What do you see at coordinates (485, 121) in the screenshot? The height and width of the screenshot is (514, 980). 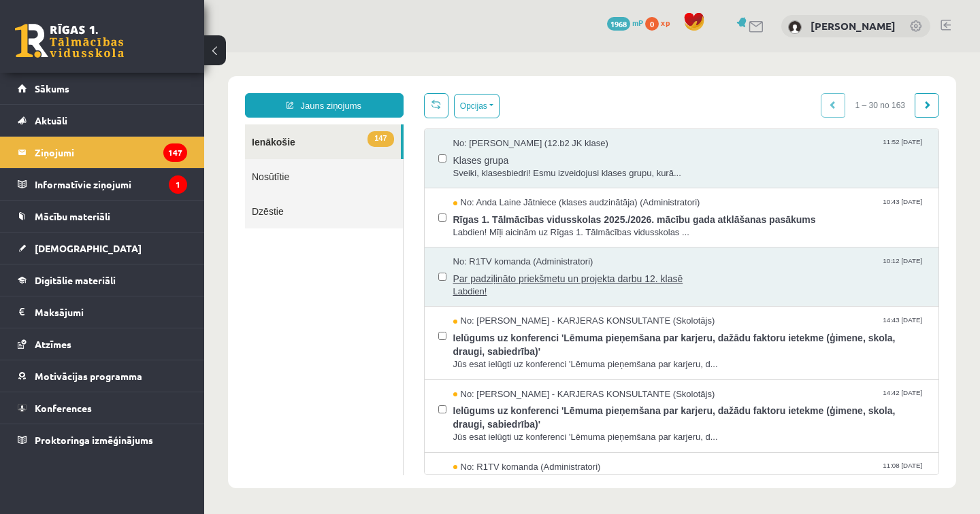 I see `span: Sveiki, klasesbiedri! Esmu izveidojusi klases grupu, kurā...` at bounding box center [485, 121].